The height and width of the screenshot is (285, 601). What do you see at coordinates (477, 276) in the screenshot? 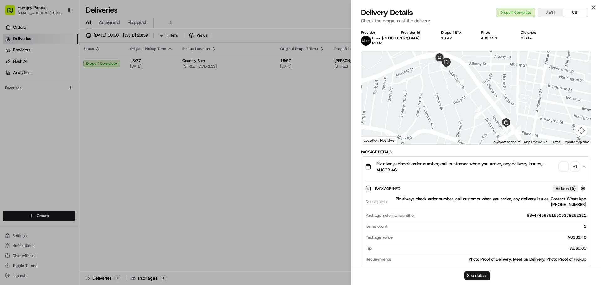
I see `button: See details` at bounding box center [477, 276].